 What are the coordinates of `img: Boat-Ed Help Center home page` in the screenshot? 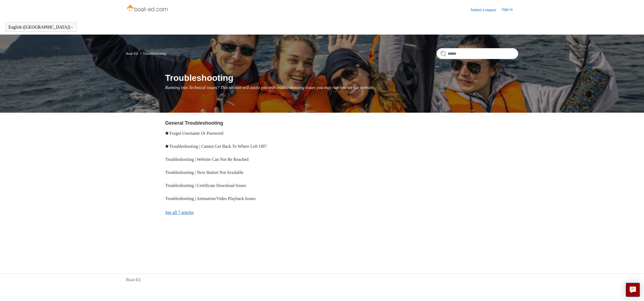 It's located at (148, 9).